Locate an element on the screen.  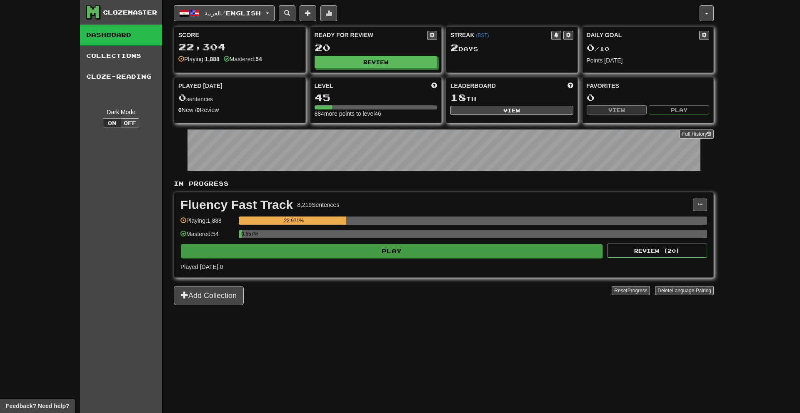
span: Open feedback widget is located at coordinates (37, 406).